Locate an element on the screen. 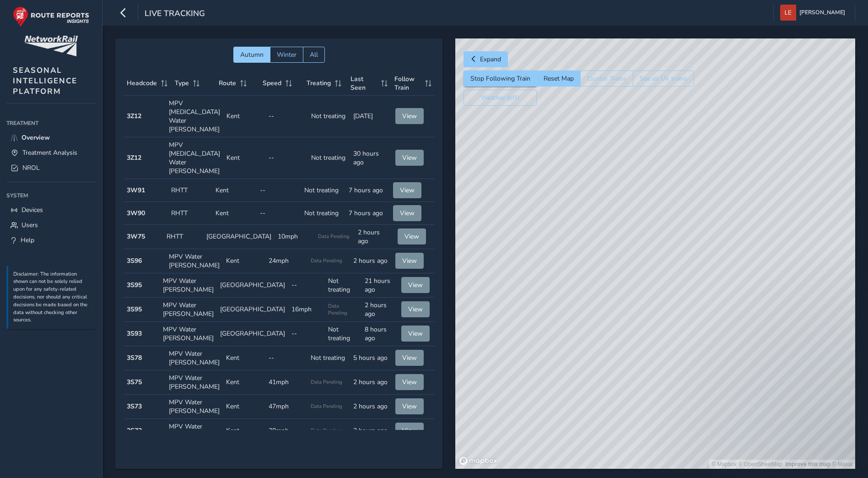 This screenshot has width=868, height=478. span: Treatment Analysis is located at coordinates (50, 152).